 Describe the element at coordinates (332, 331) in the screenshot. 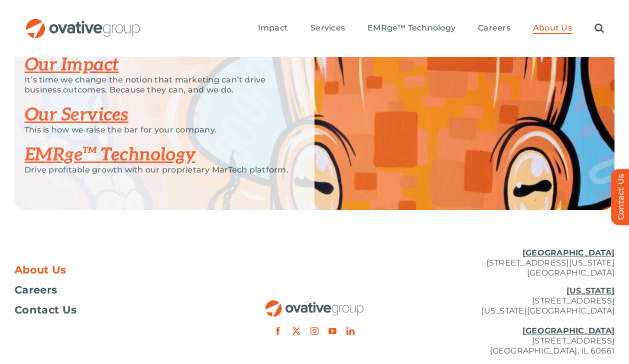

I see `a: youtube` at that location.